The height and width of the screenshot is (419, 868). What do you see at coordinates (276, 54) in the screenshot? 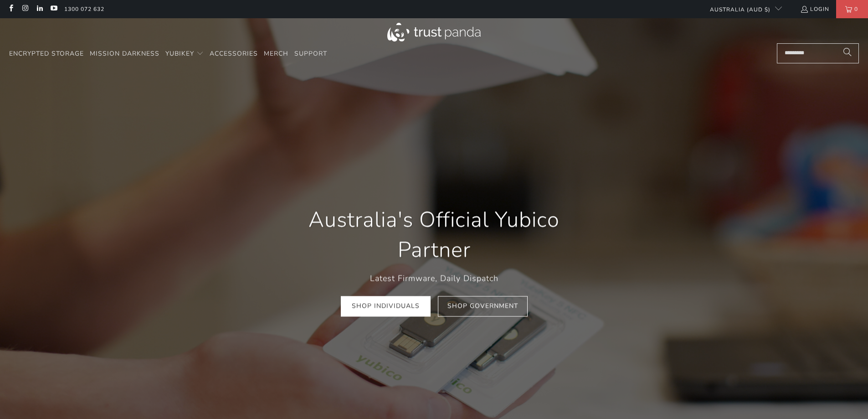
I see `a: Merch` at bounding box center [276, 54].